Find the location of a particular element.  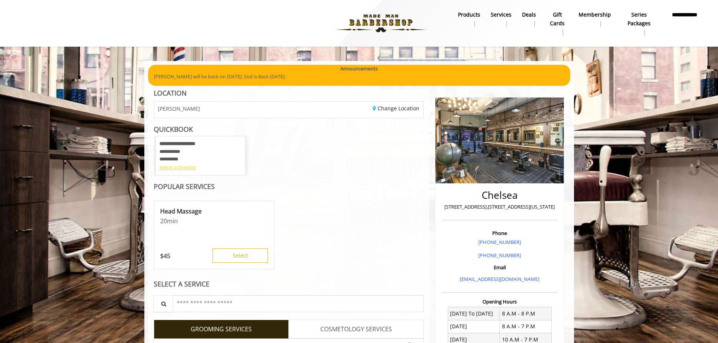

p: 45 is located at coordinates (165, 256).